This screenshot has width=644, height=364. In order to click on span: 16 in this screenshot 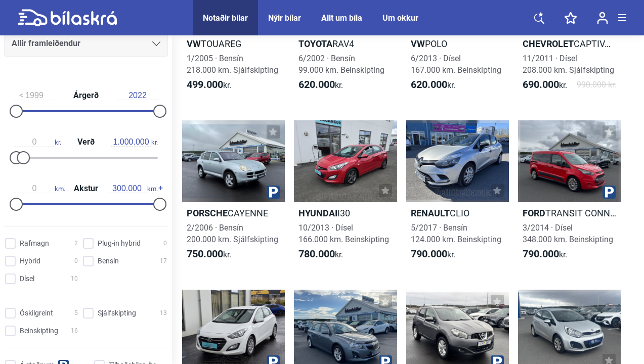, I will do `click(74, 331)`.